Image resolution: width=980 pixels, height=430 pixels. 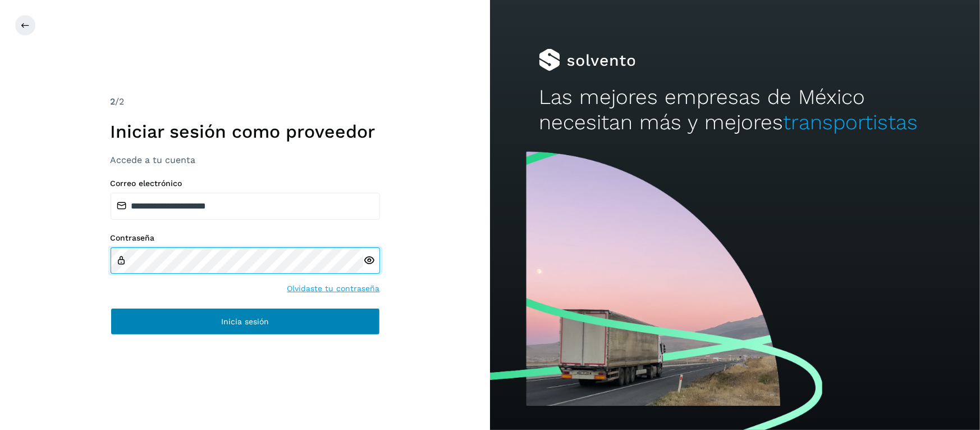 What do you see at coordinates (245, 102) in the screenshot?
I see `div: /2` at bounding box center [245, 102].